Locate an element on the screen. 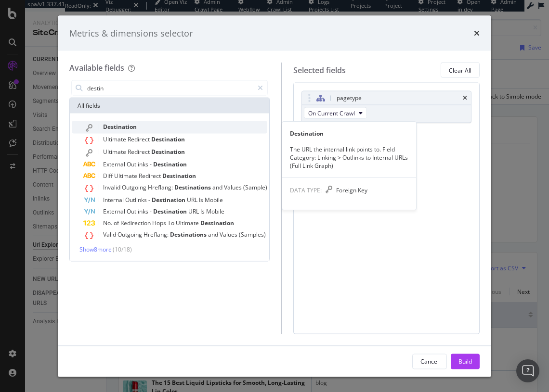 The image size is (549, 392). span: Internal is located at coordinates (114, 200).